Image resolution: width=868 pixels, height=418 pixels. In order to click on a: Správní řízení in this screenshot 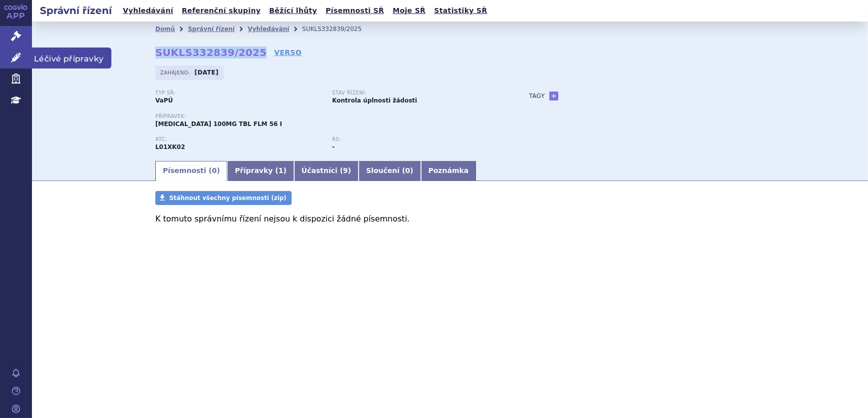, I will do `click(211, 29)`.